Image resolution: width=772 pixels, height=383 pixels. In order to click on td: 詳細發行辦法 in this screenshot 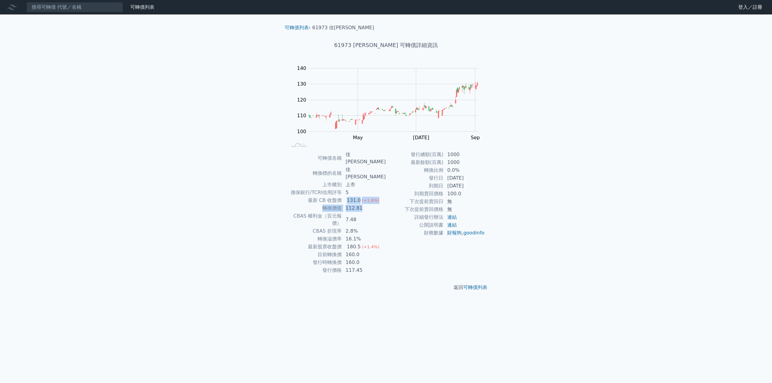, I will do `click(415, 217)`.